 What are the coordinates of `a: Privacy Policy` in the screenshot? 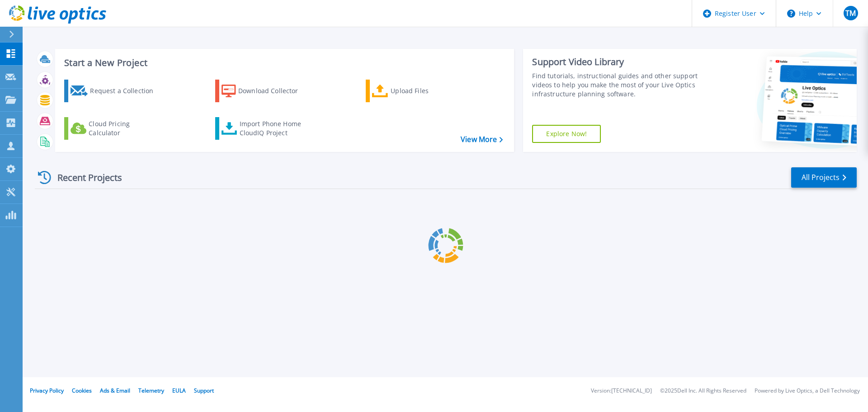 It's located at (46, 390).